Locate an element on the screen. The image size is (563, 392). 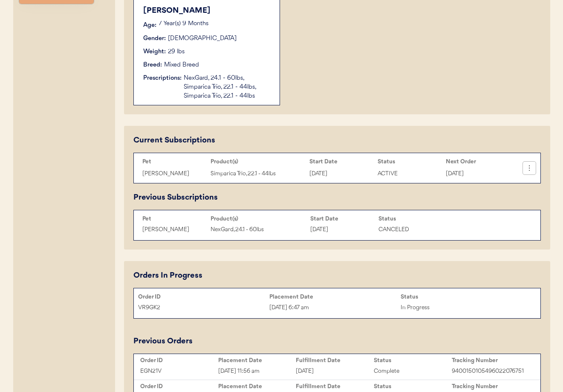
div: CANCELED is located at coordinates (411, 229).